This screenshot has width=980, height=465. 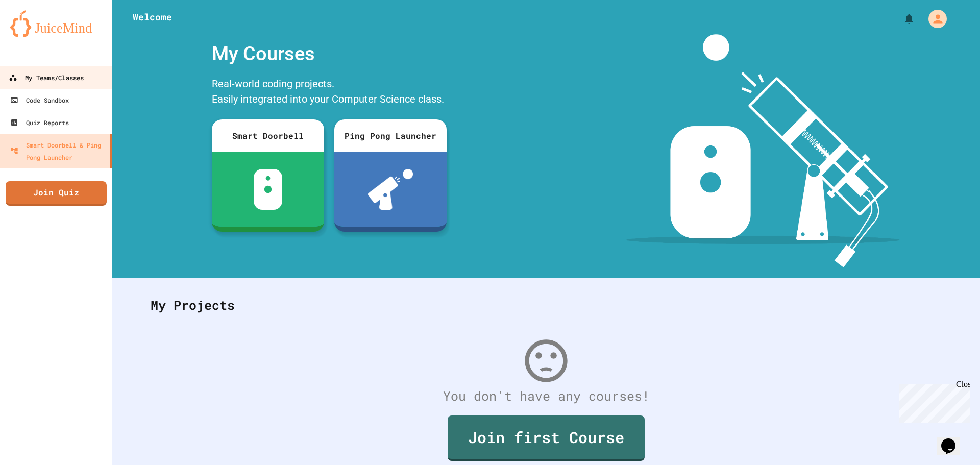 What do you see at coordinates (38, 34) in the screenshot?
I see `div: Chat with us now!Close` at bounding box center [38, 34].